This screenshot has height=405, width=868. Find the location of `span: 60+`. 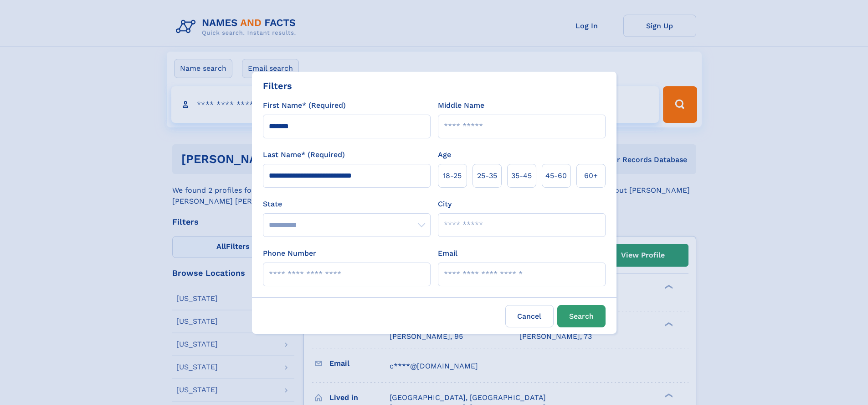

span: 60+ is located at coordinates (591, 176).